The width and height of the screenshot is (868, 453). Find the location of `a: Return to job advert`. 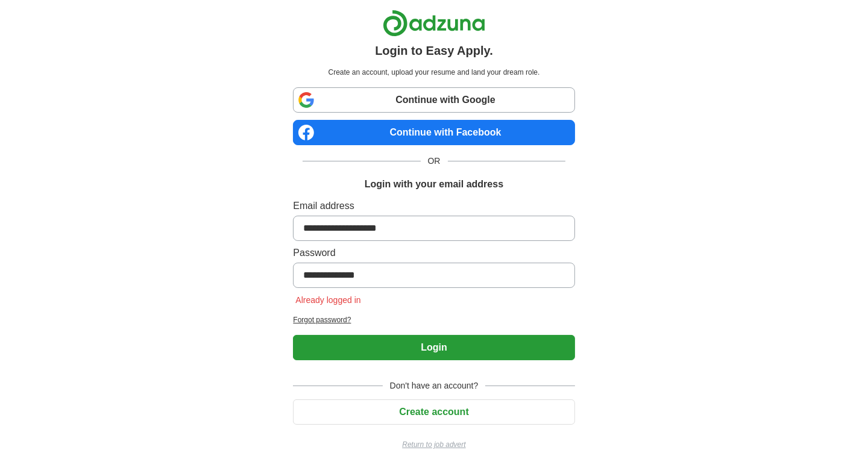

a: Return to job advert is located at coordinates (433, 445).